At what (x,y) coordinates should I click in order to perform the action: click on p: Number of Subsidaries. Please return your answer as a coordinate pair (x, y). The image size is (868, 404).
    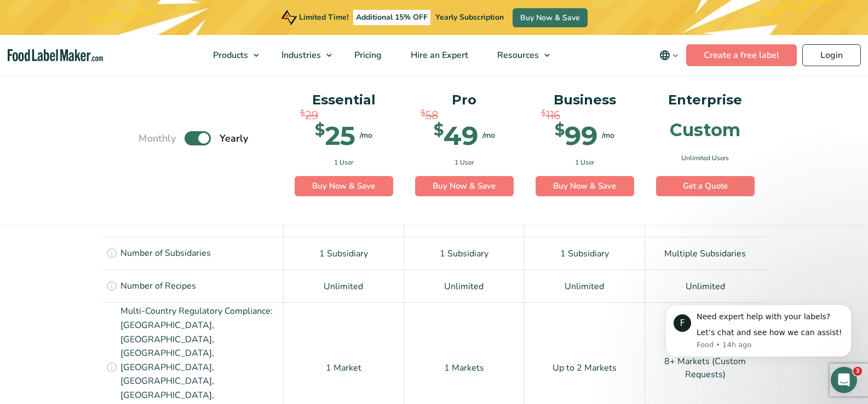
    Looking at the image, I should click on (165, 254).